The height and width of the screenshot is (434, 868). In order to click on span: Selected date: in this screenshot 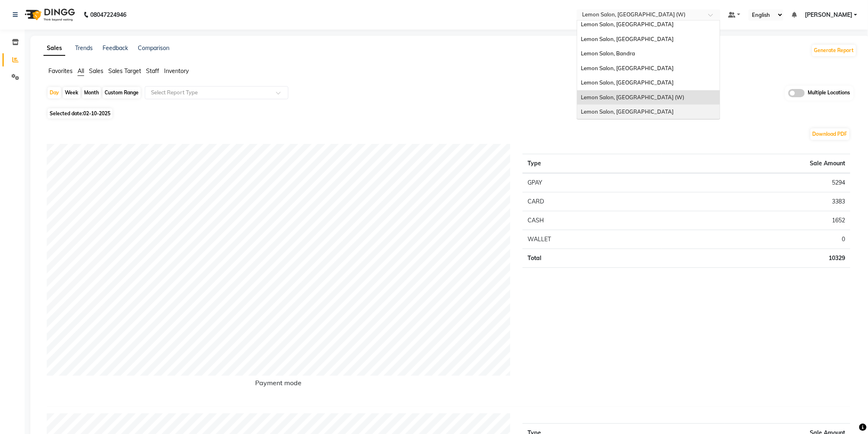, I will do `click(80, 113)`.